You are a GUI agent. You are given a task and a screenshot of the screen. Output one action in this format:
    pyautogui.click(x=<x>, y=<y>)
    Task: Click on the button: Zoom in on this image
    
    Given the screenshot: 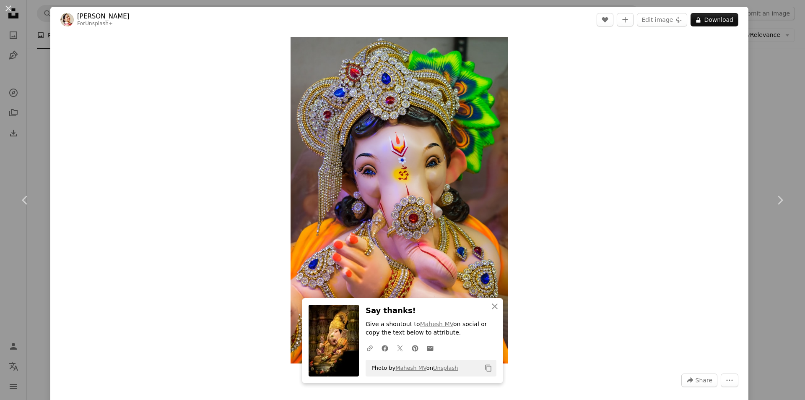 What is the action you would take?
    pyautogui.click(x=399, y=200)
    